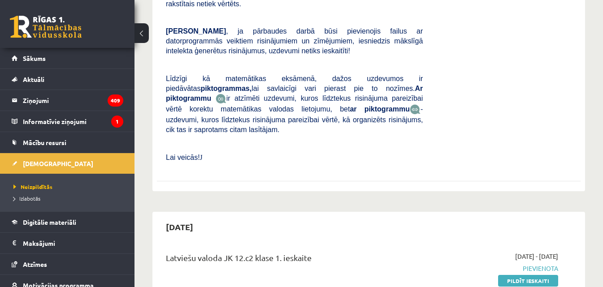 The width and height of the screenshot is (603, 287). I want to click on i: 1, so click(117, 122).